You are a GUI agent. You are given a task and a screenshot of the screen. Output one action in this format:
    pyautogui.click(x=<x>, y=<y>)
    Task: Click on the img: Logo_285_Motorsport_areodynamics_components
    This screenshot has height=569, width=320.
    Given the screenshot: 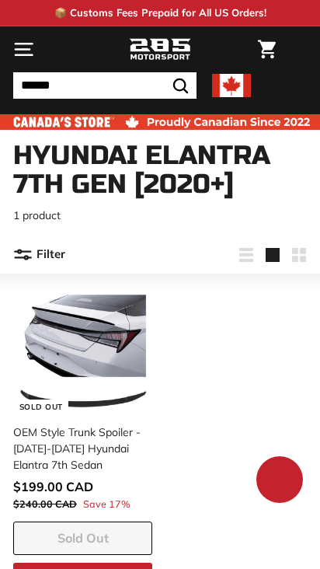 What is the action you would take?
    pyautogui.click(x=160, y=50)
    